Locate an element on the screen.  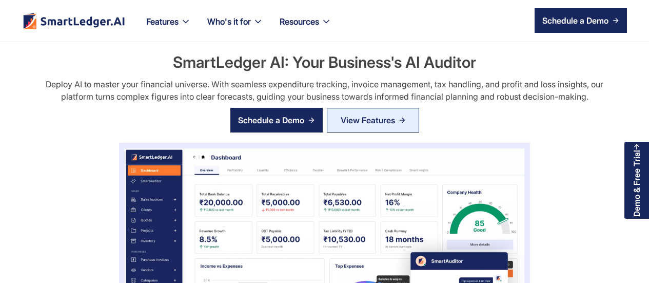
div: Demo & Free Trial is located at coordinates (637, 183).